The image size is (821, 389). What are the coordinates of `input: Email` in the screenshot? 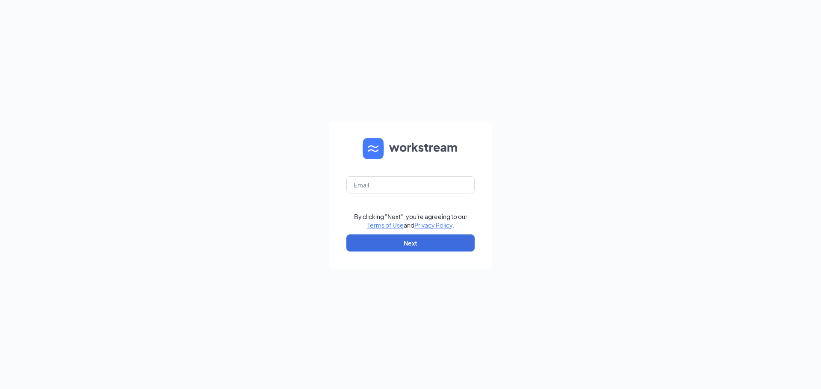 It's located at (410, 185).